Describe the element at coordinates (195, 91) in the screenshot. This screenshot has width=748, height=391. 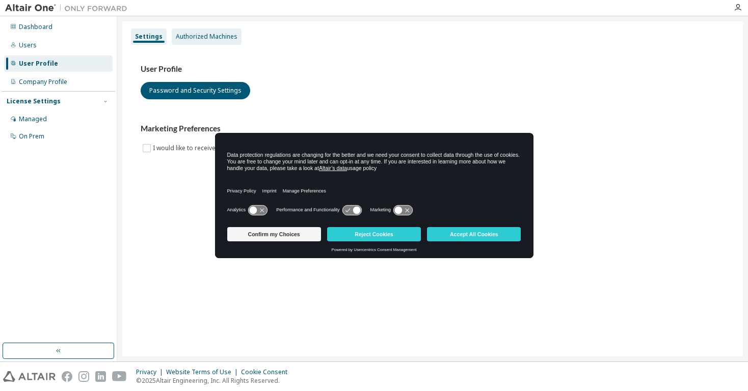
I see `button: Password and Security Settings` at that location.